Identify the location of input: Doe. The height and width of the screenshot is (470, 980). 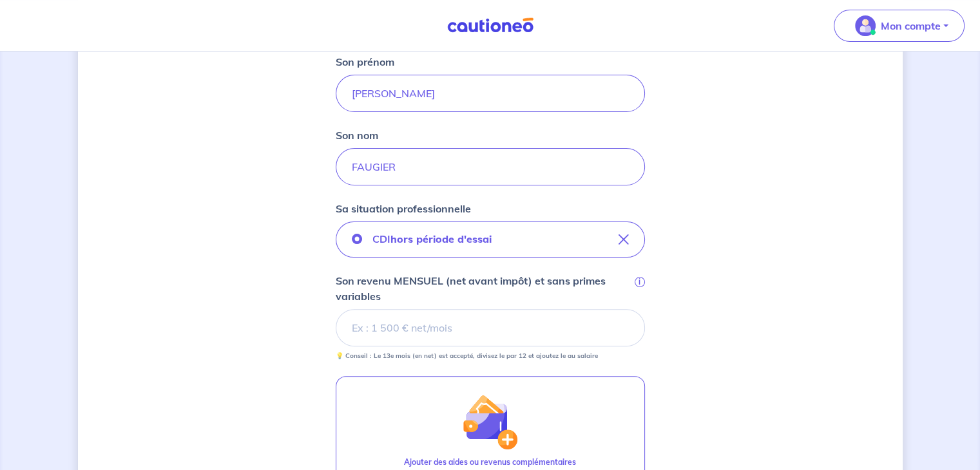
(490, 167).